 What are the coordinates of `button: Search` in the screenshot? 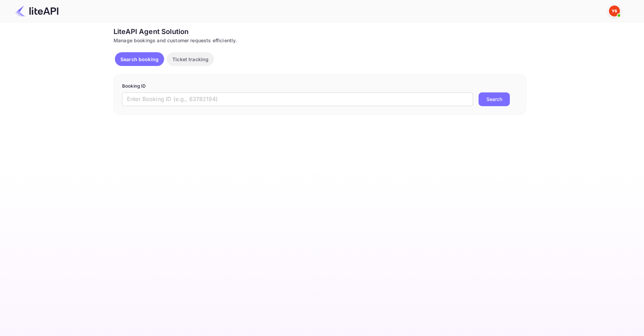 It's located at (494, 100).